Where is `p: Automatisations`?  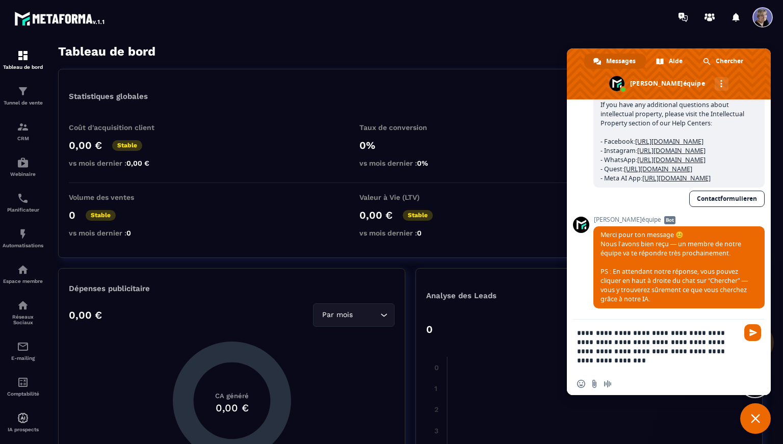 p: Automatisations is located at coordinates (23, 245).